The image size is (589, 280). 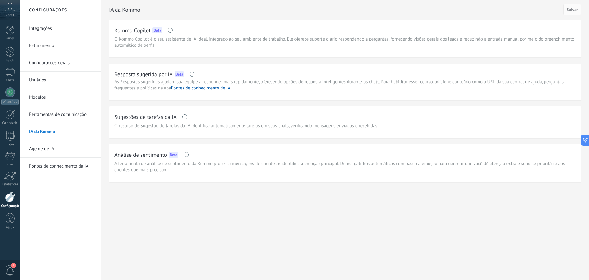 I want to click on a: Fontes de conhecimento da IA, so click(x=62, y=166).